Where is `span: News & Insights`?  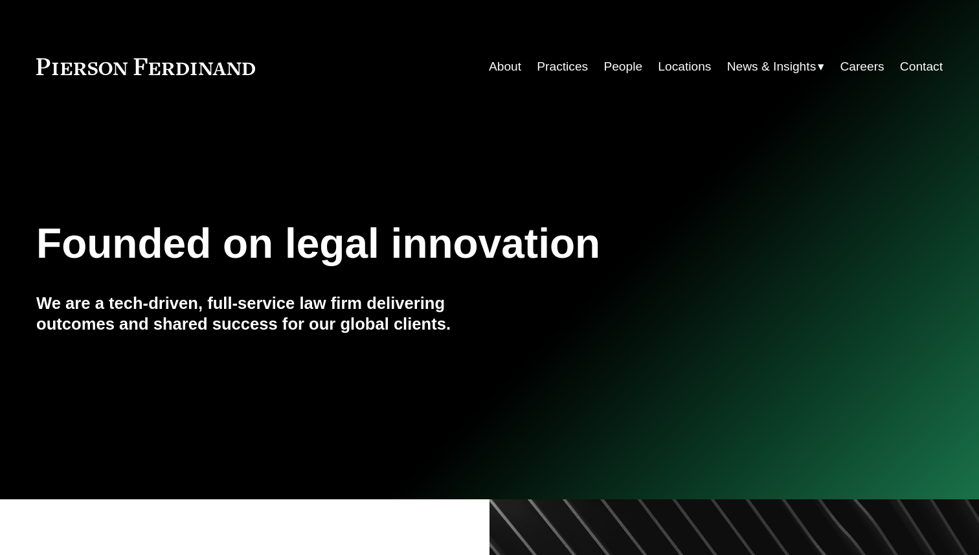
span: News & Insights is located at coordinates (772, 67).